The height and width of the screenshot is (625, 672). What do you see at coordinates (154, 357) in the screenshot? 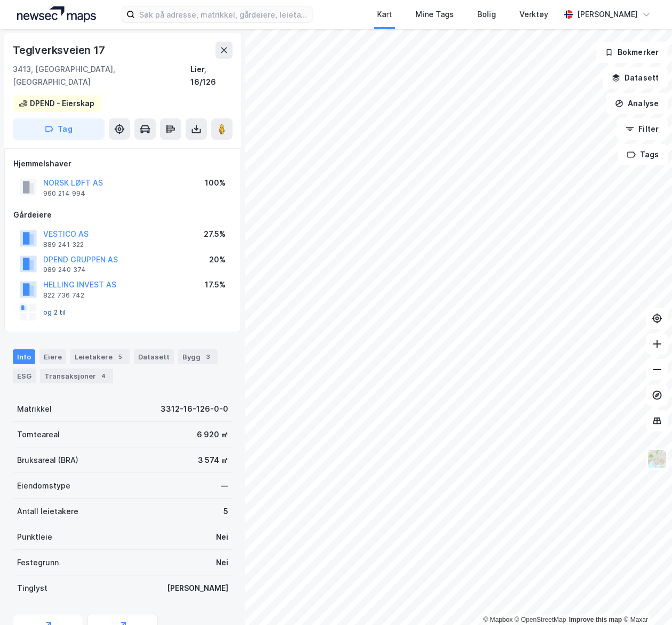
I see `div: Datasett` at bounding box center [154, 357].